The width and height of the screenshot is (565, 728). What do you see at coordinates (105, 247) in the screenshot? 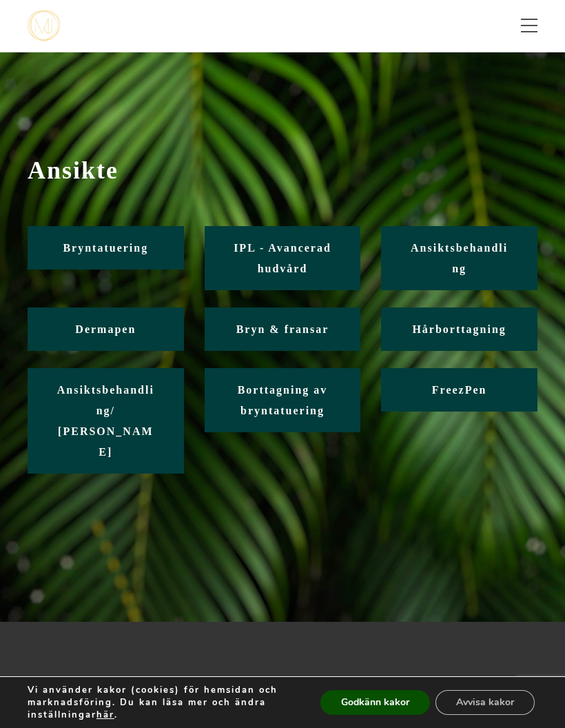
I see `a: Bryntatuering` at bounding box center [105, 247].